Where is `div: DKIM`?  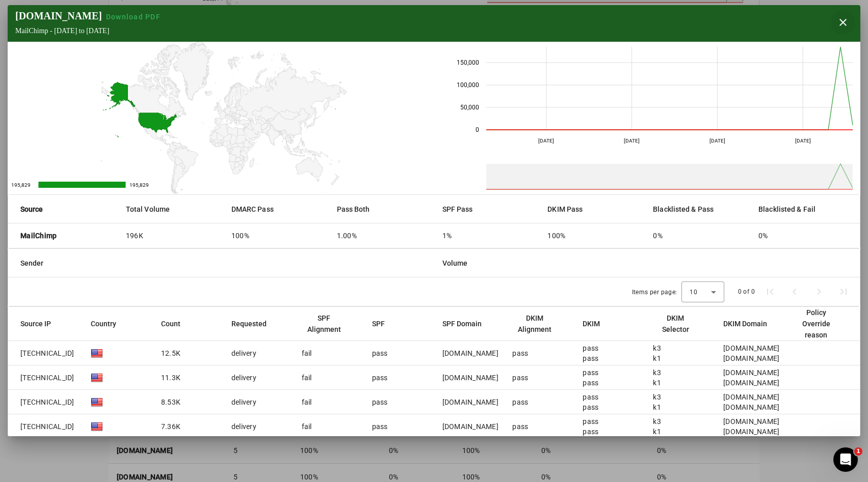
div: DKIM is located at coordinates (591, 324).